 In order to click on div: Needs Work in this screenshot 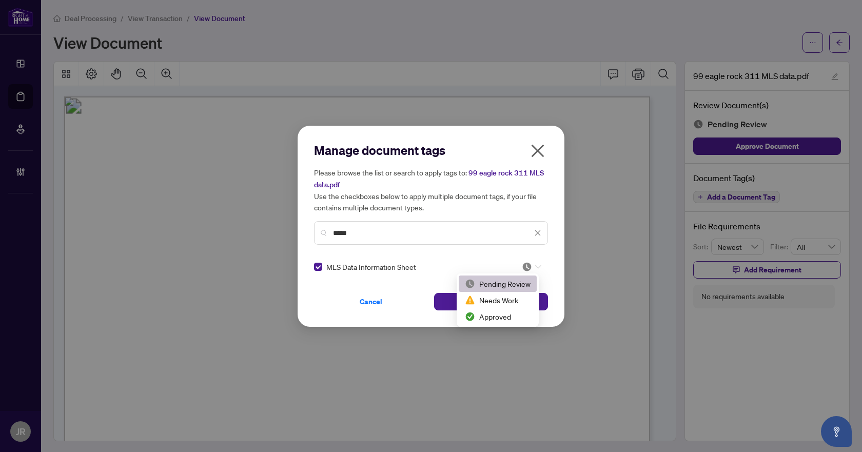, I will do `click(498, 300)`.